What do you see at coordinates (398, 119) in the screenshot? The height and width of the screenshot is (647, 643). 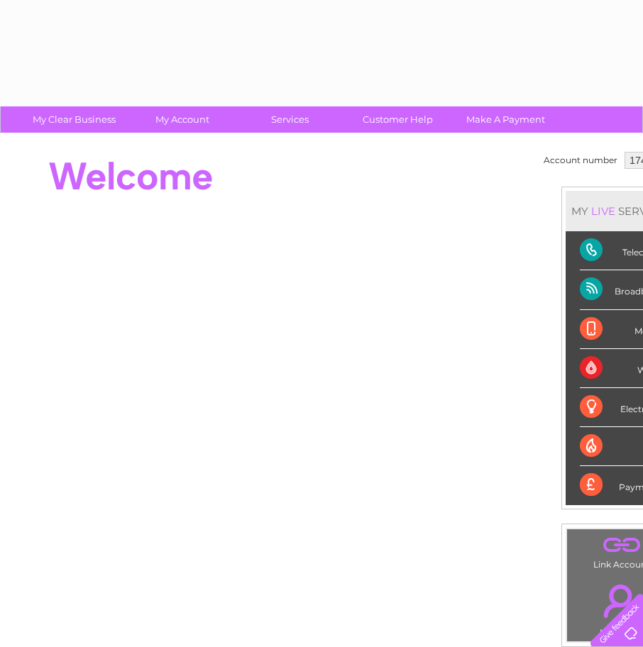 I see `a: Customer Help` at bounding box center [398, 119].